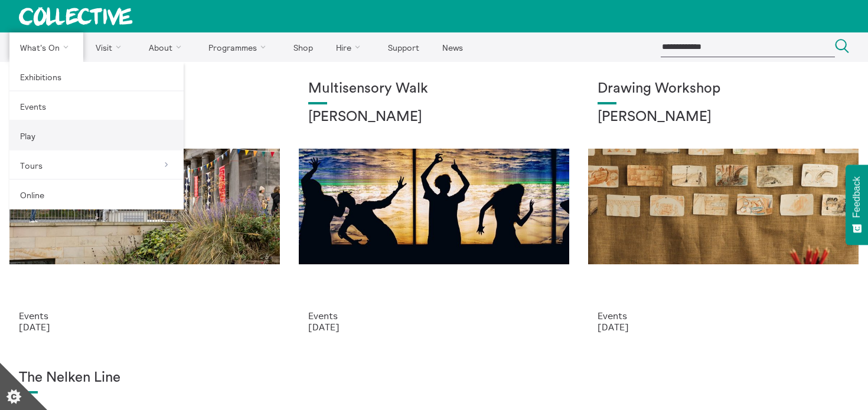 The width and height of the screenshot is (868, 410). I want to click on a: What's On, so click(46, 47).